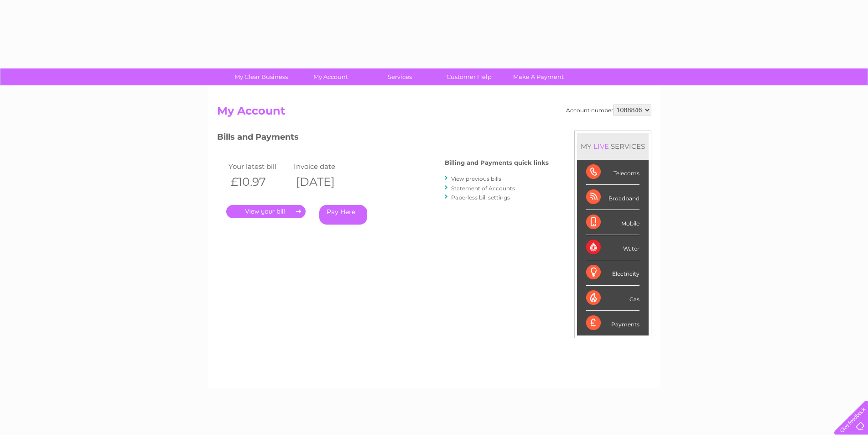  Describe the element at coordinates (400, 77) in the screenshot. I see `a: Services` at that location.